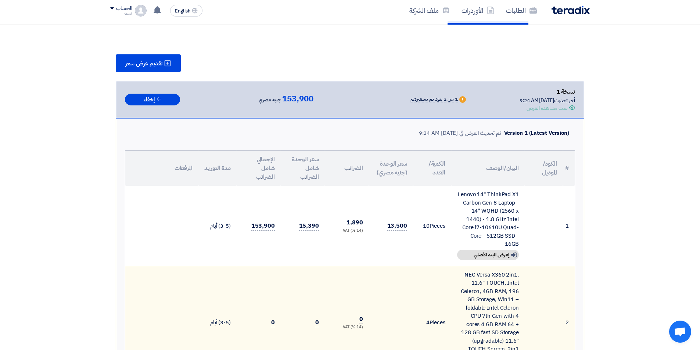 The image size is (700, 350). Describe the element at coordinates (432, 168) in the screenshot. I see `th: الكمية/العدد` at that location.